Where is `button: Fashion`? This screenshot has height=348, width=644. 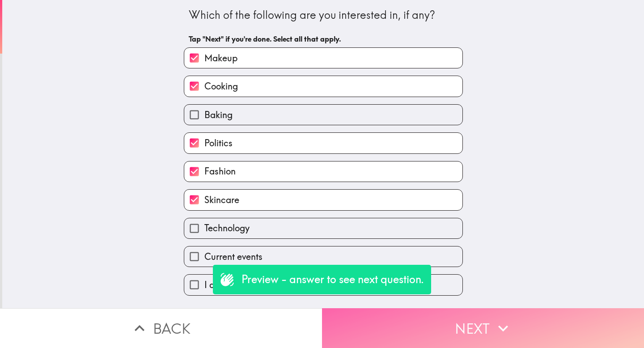 button: Fashion is located at coordinates (323, 171).